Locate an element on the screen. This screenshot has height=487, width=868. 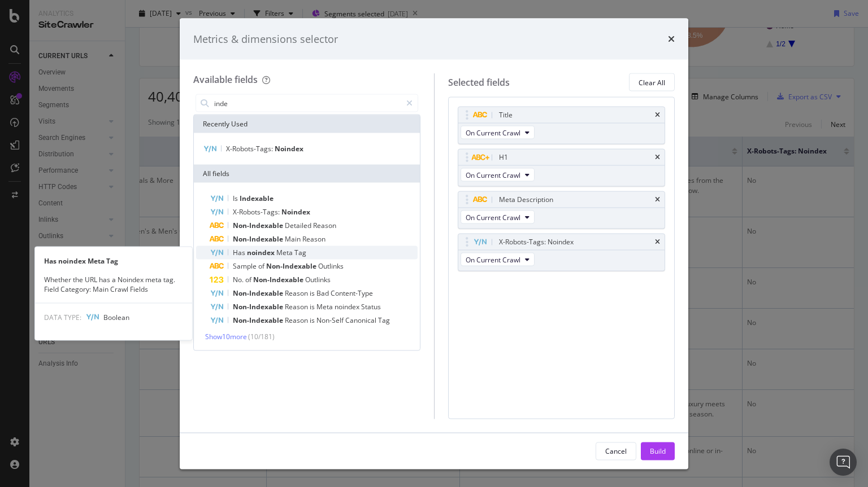
span: Main is located at coordinates (294, 239).